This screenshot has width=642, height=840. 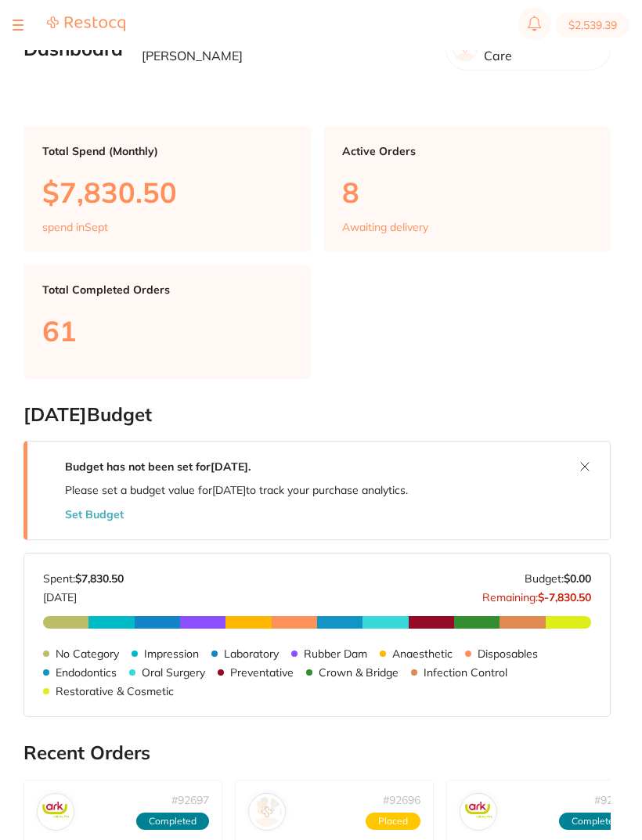 I want to click on img: Restocq Logo, so click(x=87, y=24).